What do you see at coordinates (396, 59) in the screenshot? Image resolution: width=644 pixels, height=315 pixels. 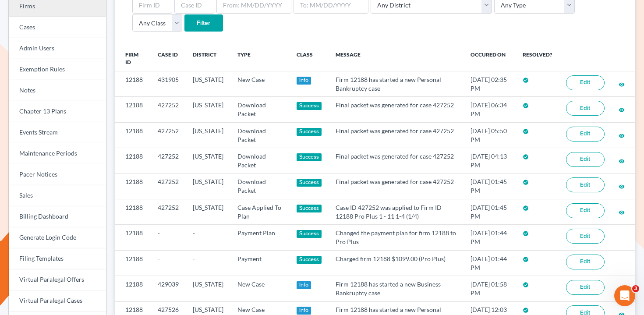 I see `th: Message` at bounding box center [396, 59].